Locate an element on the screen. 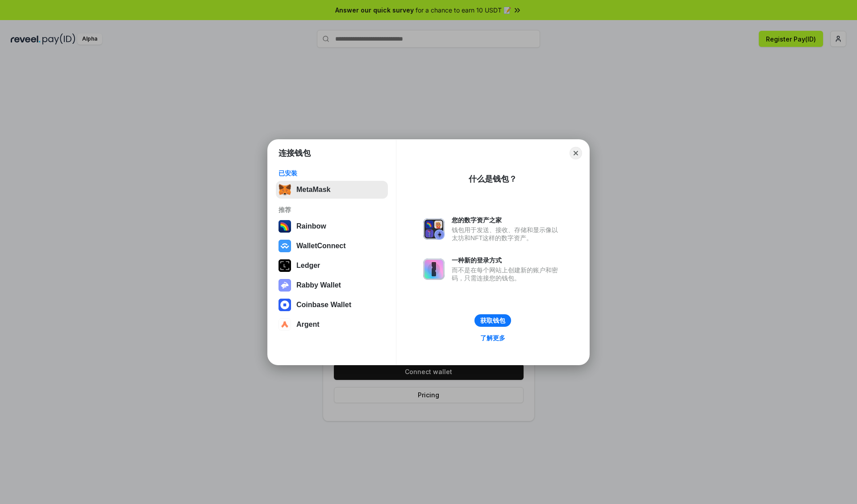 The image size is (857, 504). div: Rainbow is located at coordinates (311, 226).